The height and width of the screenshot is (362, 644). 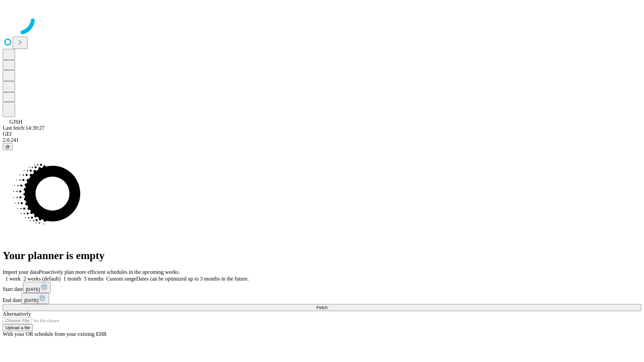 I want to click on span: Fetch, so click(x=322, y=307).